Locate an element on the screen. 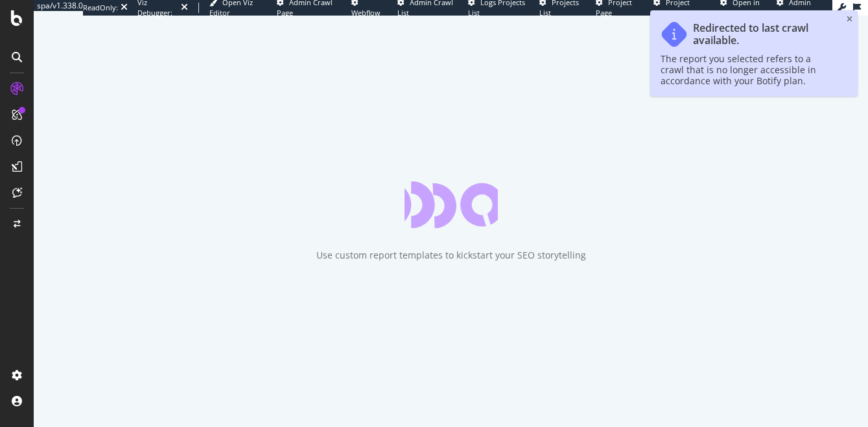  div: Use custom report templates to kickstart your SEO storytelling is located at coordinates (451, 256).